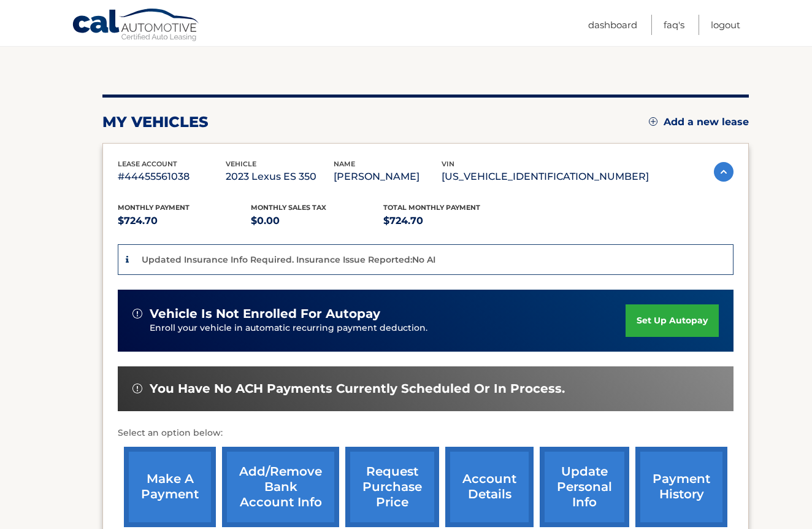 This screenshot has width=812, height=529. What do you see at coordinates (153, 207) in the screenshot?
I see `span: Monthly Payment` at bounding box center [153, 207].